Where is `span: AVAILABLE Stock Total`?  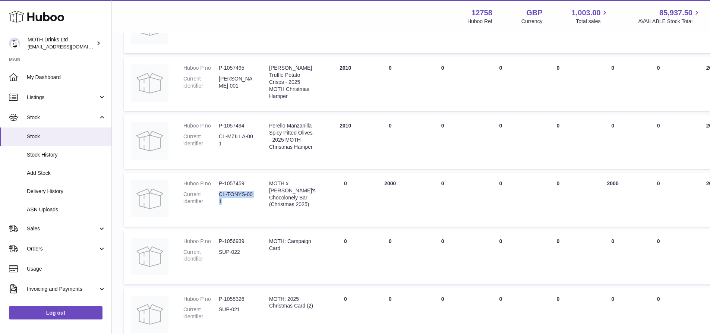
span: AVAILABLE Stock Total is located at coordinates (669, 21).